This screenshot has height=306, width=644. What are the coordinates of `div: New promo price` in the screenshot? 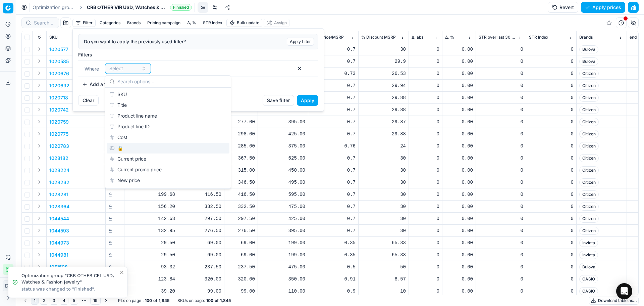 It's located at (168, 191).